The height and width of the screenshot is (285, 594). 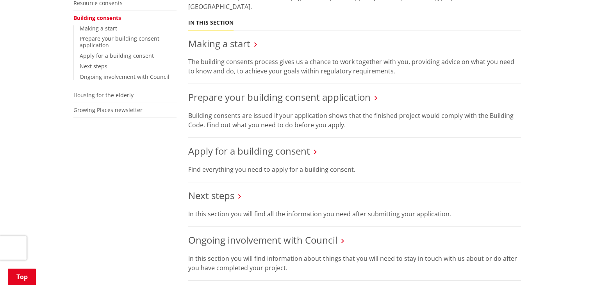 I want to click on p: The building consents process gives us a chance to work together with you, providing advice on wh..., so click(x=354, y=66).